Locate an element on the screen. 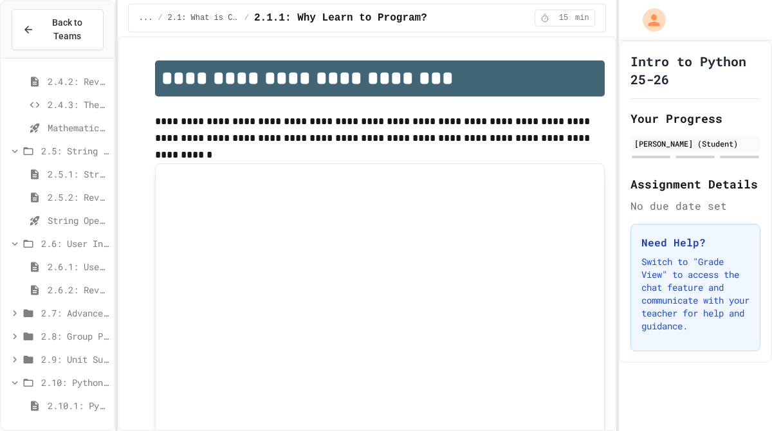  button: Back to Teams is located at coordinates (57, 30).